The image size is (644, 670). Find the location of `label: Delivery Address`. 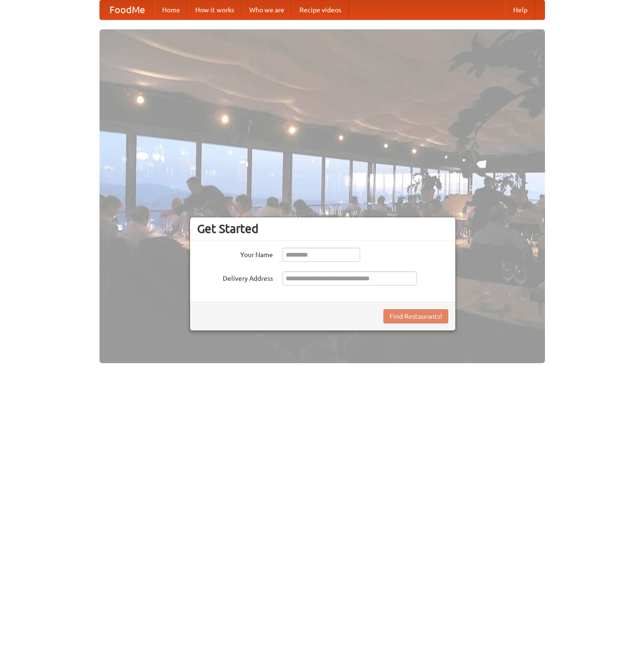

label: Delivery Address is located at coordinates (235, 277).